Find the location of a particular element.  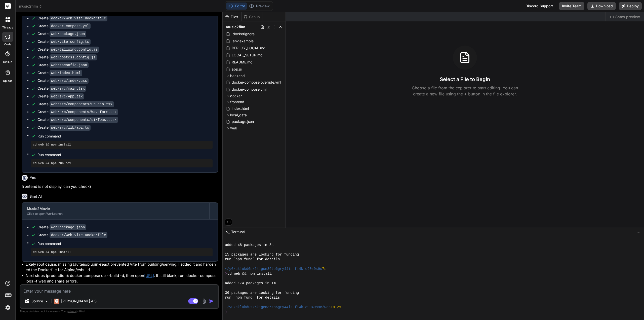

p: Source is located at coordinates (37, 301).